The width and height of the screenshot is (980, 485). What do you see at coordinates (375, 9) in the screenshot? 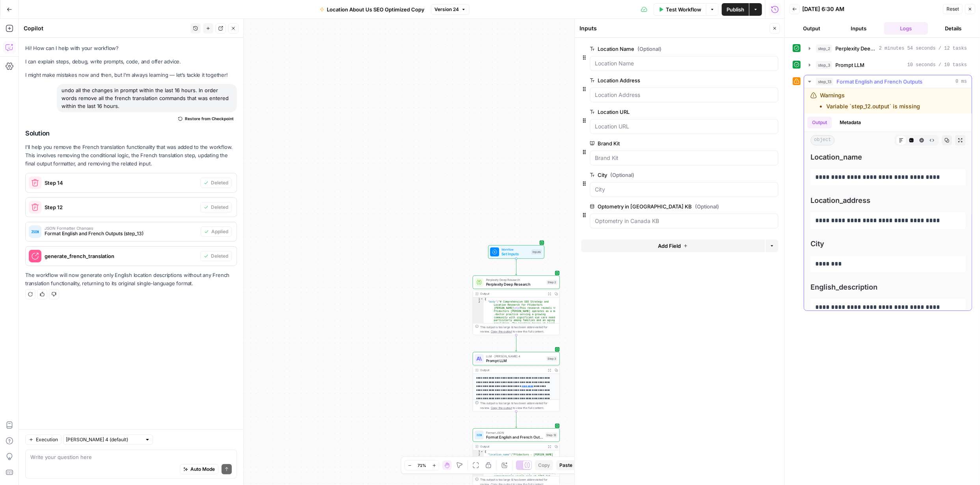
I see `span: Location About Us SEO Optimized Copy` at bounding box center [375, 9].